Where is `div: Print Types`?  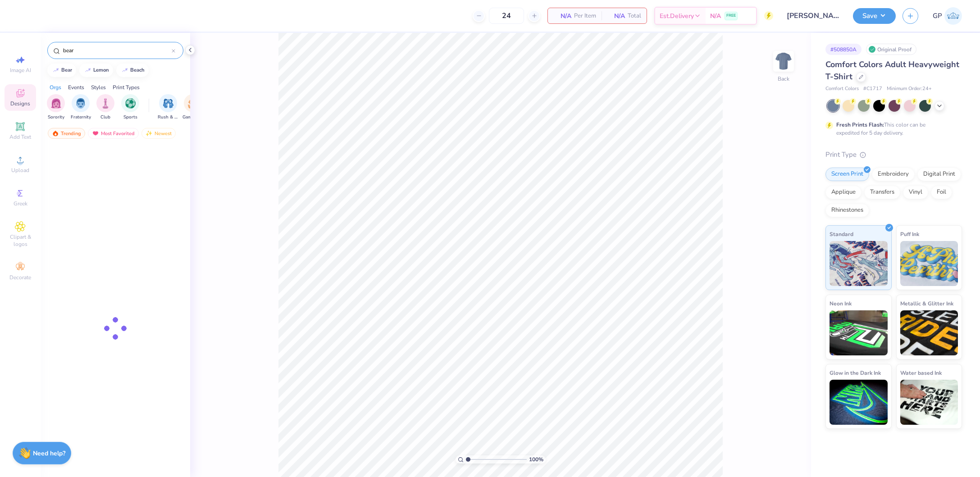 div: Print Types is located at coordinates (126, 88).